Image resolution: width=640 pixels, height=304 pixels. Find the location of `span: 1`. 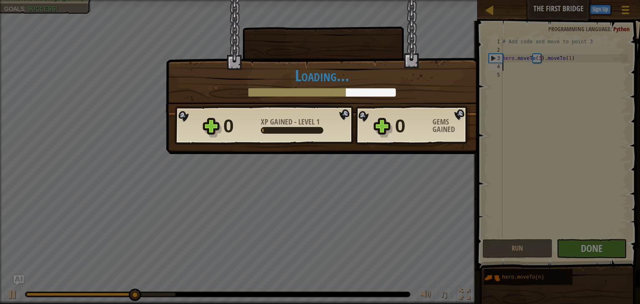

span: 1 is located at coordinates (318, 122).